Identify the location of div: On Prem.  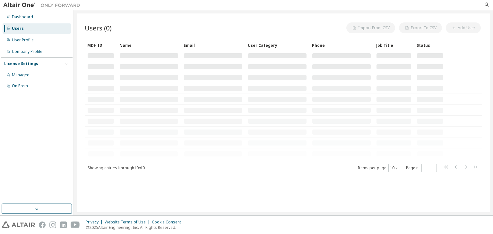
(20, 86).